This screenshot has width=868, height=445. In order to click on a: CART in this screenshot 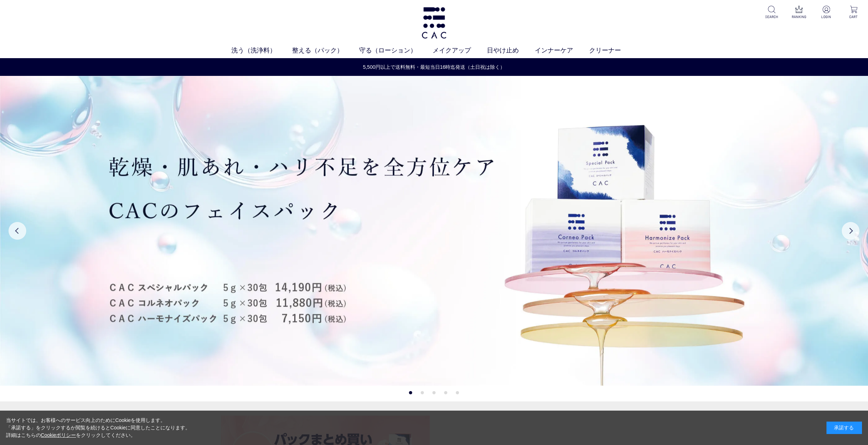, I will do `click(853, 13)`.